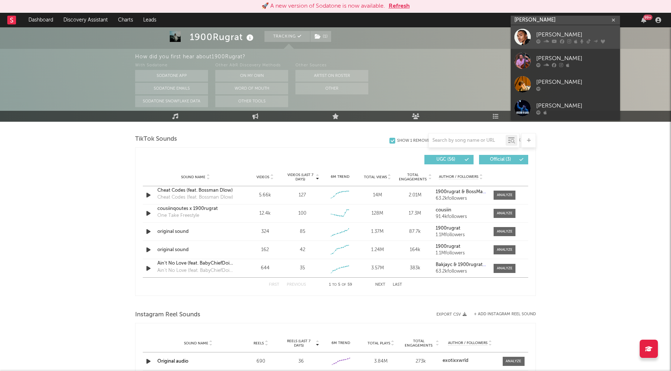 This screenshot has width=671, height=371. I want to click on a: Cheat Codes (feat. Bossman Dlow), so click(195, 190).